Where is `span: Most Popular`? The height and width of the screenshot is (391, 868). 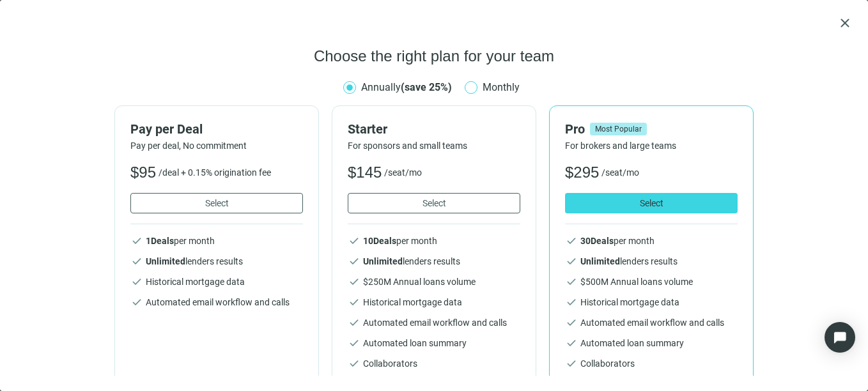
span: Most Popular is located at coordinates (618, 129).